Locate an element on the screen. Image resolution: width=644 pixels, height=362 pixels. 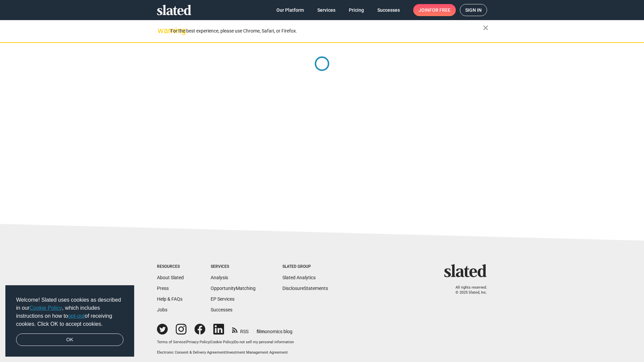
a: DisclosureStatements is located at coordinates (305, 288).